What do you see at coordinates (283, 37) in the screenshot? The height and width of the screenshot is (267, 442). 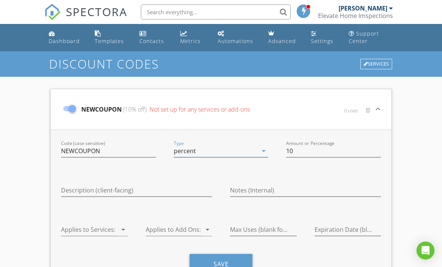 I see `a: Advanced` at bounding box center [283, 37].